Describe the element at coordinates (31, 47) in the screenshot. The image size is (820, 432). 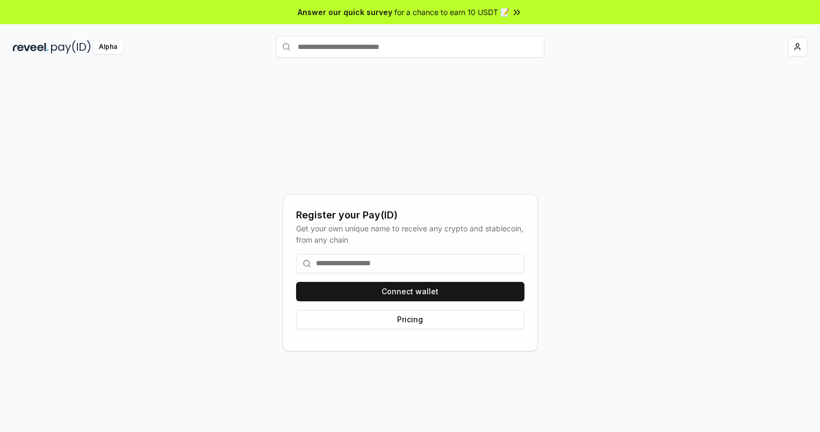
I see `img: reveel_dark` at that location.